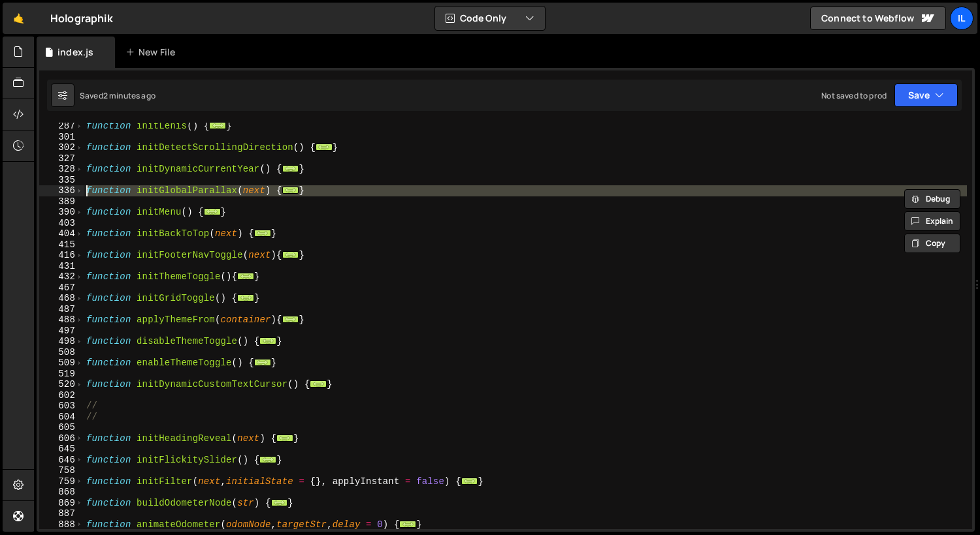  Describe the element at coordinates (490, 18) in the screenshot. I see `button: Code Only` at that location.